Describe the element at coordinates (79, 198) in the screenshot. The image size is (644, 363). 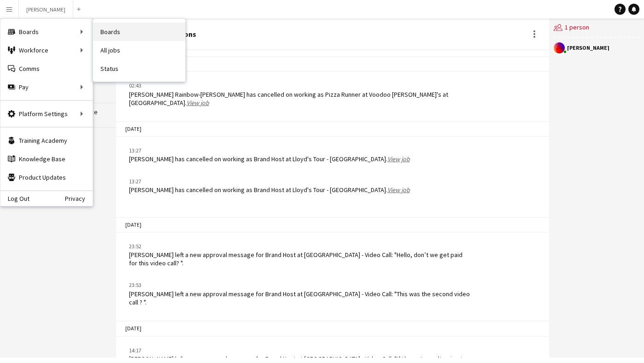
I see `a: Privacy` at that location.